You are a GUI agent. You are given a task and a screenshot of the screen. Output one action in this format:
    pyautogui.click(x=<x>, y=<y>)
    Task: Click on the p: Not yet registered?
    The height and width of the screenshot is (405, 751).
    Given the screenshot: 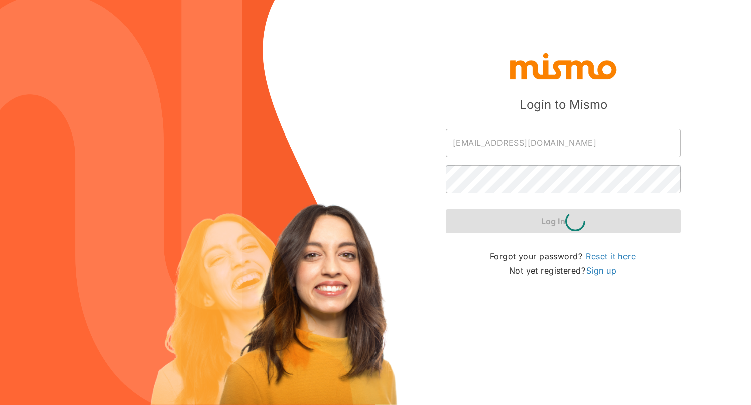 What is the action you would take?
    pyautogui.click(x=563, y=270)
    